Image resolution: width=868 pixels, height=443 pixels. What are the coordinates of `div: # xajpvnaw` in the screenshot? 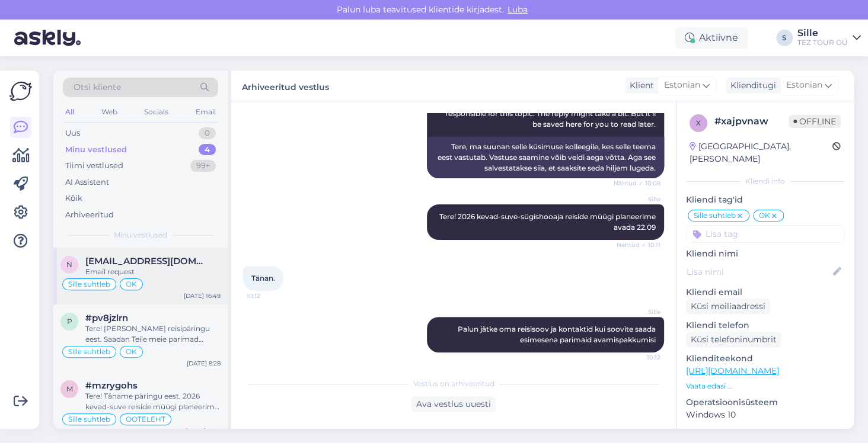 It's located at (751, 122).